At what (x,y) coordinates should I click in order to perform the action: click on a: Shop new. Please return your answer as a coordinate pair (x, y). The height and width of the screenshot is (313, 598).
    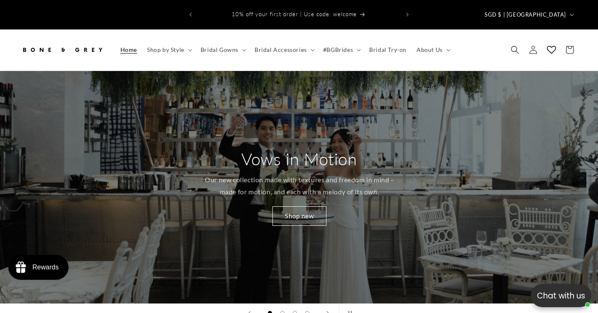
    Looking at the image, I should click on (299, 216).